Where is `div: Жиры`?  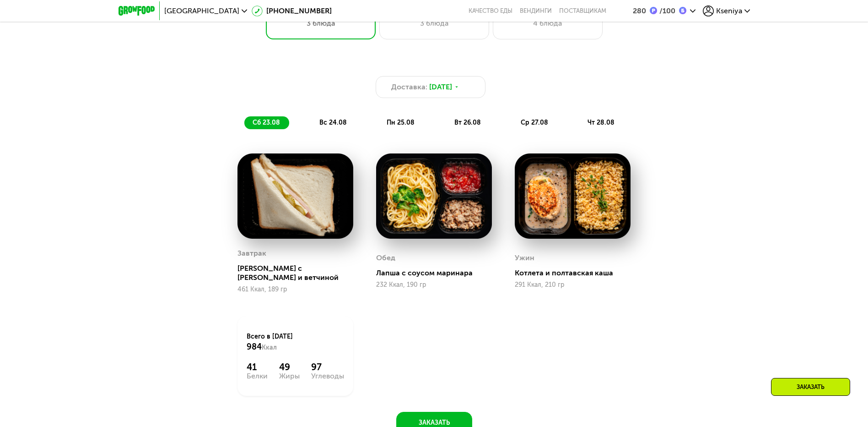
div: Жиры is located at coordinates (289, 376).